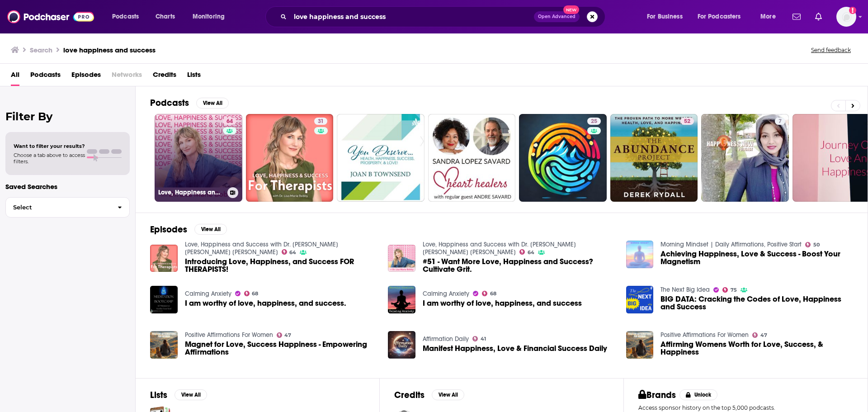 This screenshot has width=868, height=412. What do you see at coordinates (230, 122) in the screenshot?
I see `span: 64` at bounding box center [230, 122].